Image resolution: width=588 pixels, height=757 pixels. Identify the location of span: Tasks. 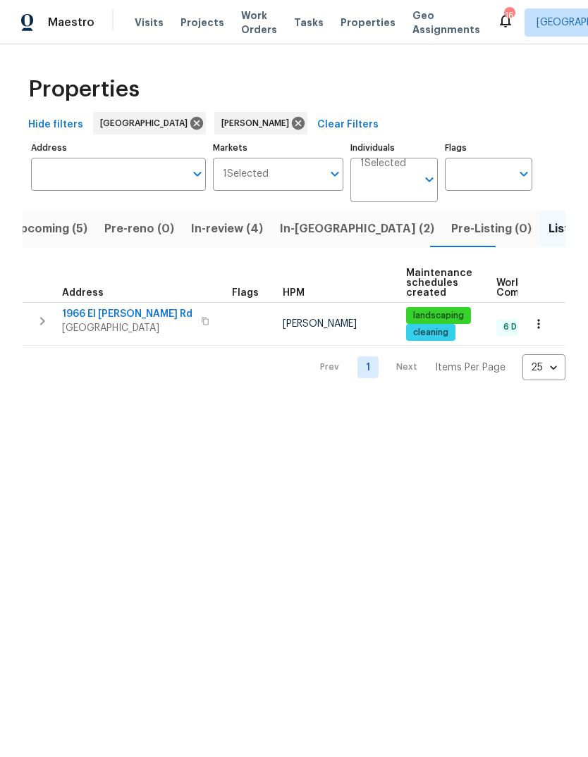
(309, 23).